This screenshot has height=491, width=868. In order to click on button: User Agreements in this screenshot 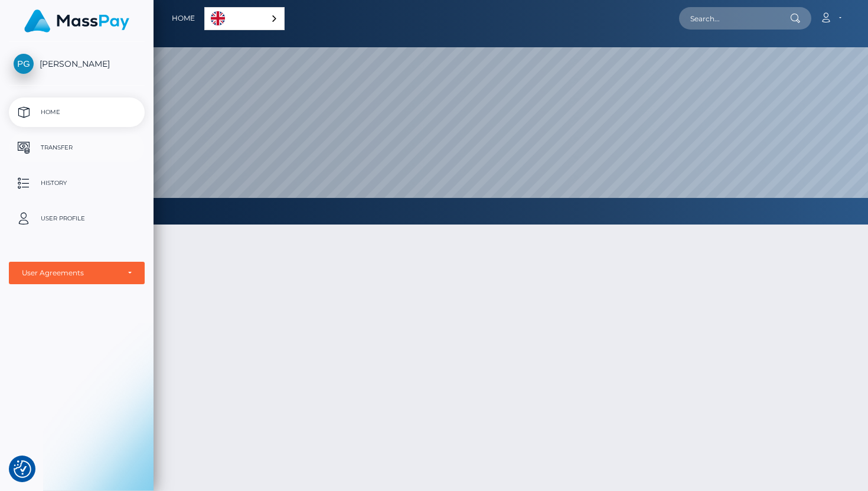, I will do `click(77, 273)`.